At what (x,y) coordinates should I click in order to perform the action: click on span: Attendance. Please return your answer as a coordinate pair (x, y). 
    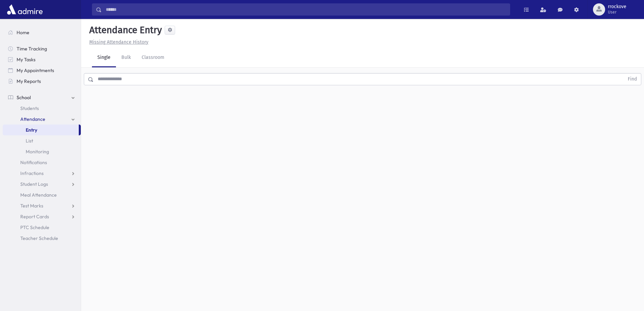
    Looking at the image, I should click on (33, 119).